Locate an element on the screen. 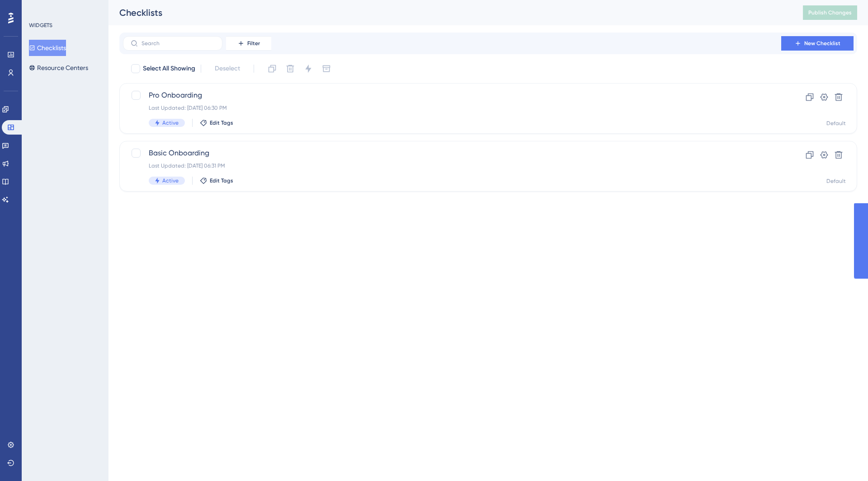  div: WIDGETS is located at coordinates (41, 25).